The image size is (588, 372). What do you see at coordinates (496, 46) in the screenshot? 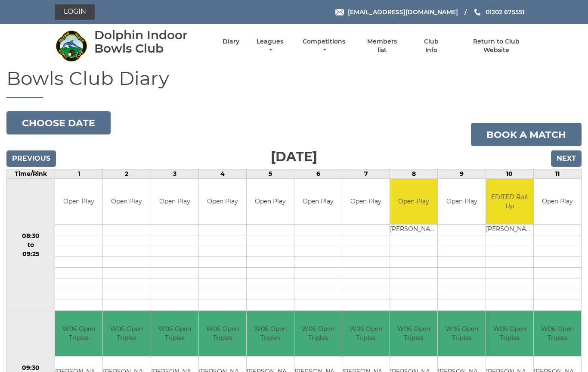
I see `a: Return to Club Website` at bounding box center [496, 46].